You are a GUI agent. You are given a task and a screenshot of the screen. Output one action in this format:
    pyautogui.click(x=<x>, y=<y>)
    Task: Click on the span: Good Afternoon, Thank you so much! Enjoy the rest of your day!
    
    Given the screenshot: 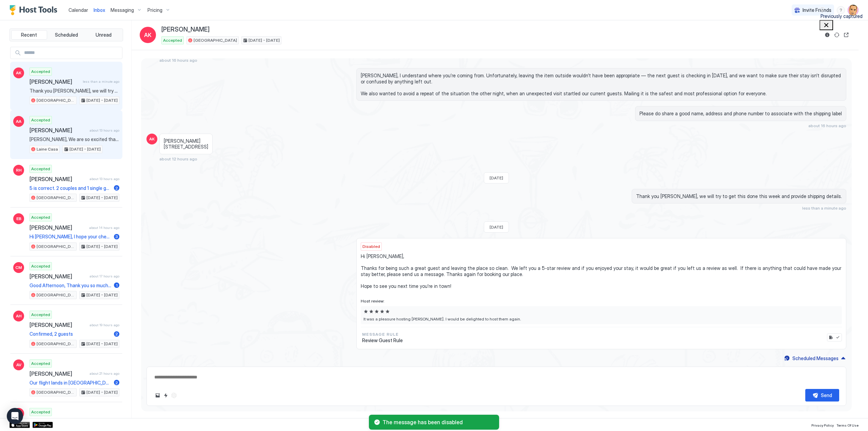 What is the action you would take?
    pyautogui.click(x=70, y=286)
    